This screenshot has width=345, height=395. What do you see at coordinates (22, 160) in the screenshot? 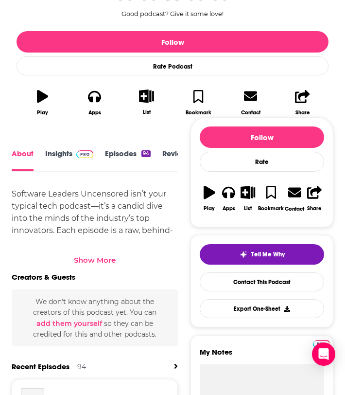
I see `a: About` at bounding box center [22, 160].